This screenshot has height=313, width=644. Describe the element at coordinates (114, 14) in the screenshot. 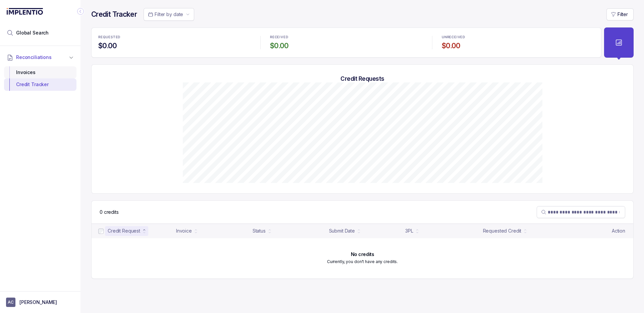

I see `h4: Credit Tracker` at that location.